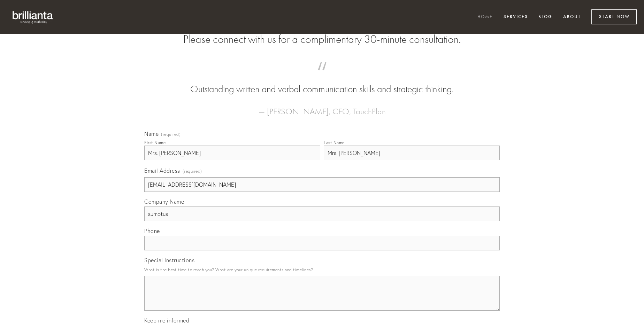 The width and height of the screenshot is (644, 327). I want to click on a: Blog, so click(545, 17).